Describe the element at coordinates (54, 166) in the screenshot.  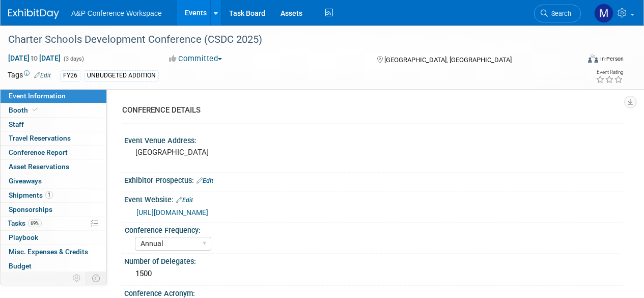
I see `a: Asset Reservations` at that location.